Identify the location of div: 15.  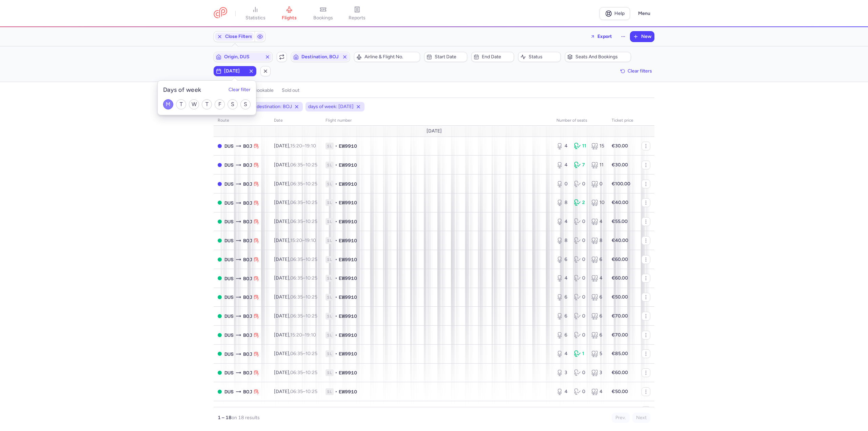
(597, 146).